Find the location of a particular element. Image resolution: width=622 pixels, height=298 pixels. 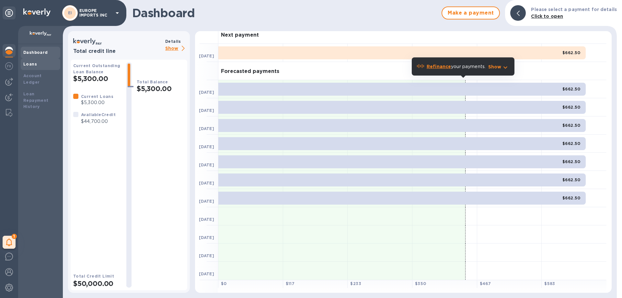

b: Total Balance is located at coordinates (152, 82).